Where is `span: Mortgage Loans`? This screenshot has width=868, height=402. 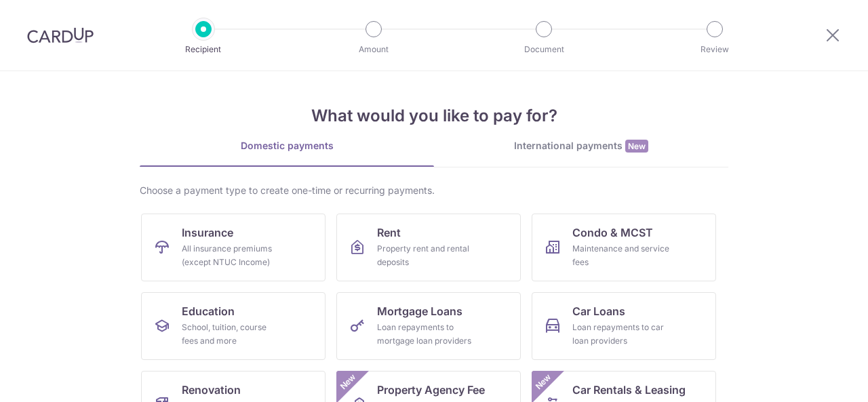 span: Mortgage Loans is located at coordinates (420, 311).